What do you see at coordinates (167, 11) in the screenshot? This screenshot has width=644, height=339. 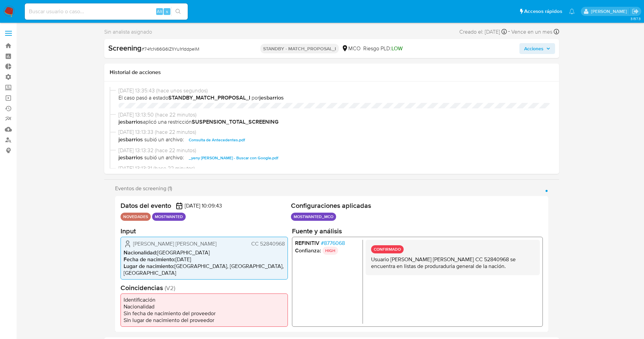 I see `span: s` at bounding box center [167, 11].